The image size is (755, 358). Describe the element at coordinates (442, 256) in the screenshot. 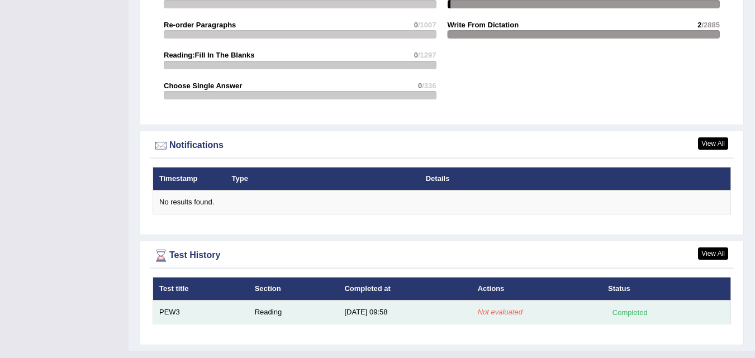

I see `div: Test History` at that location.